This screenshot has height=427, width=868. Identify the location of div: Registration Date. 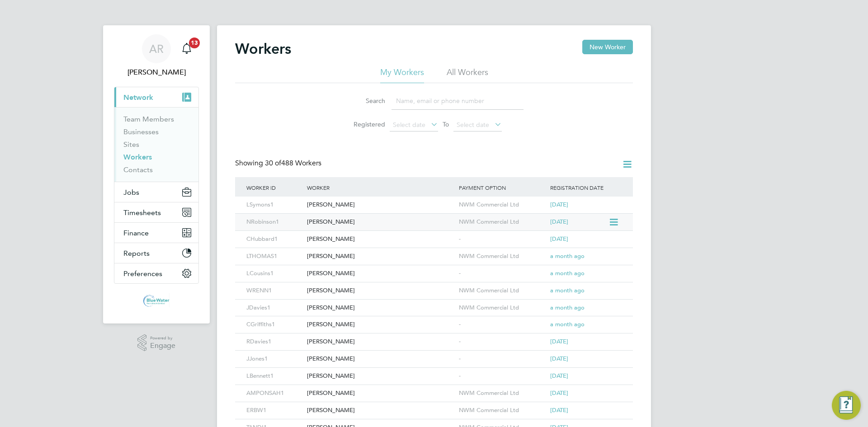
(586, 187).